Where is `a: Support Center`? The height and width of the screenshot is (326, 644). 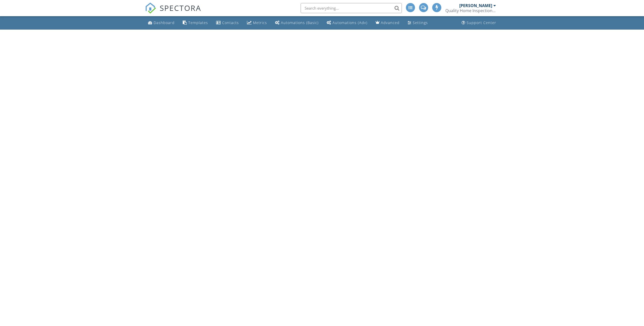 a: Support Center is located at coordinates (479, 23).